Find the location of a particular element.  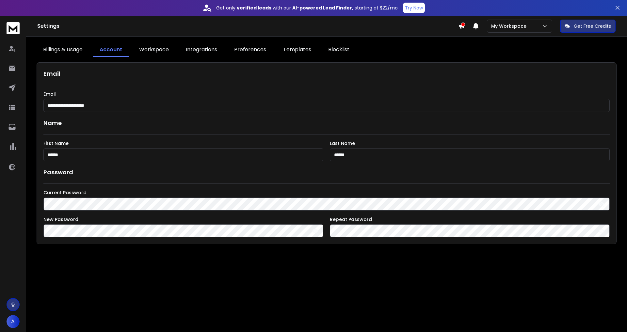

a: Account is located at coordinates (111, 50).